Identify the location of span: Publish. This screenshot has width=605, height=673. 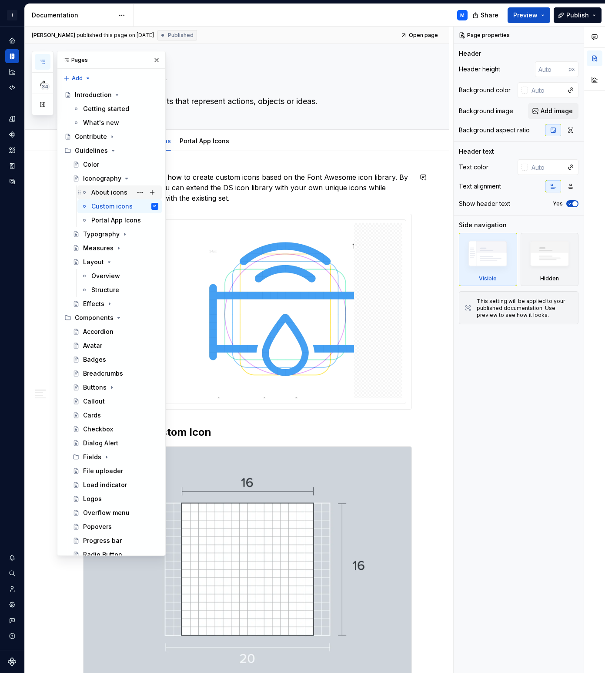
(578, 15).